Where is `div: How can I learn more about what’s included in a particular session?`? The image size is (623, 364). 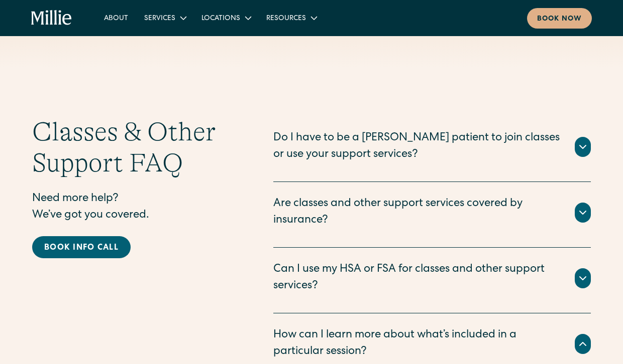 div: How can I learn more about what’s included in a particular session? is located at coordinates (418, 344).